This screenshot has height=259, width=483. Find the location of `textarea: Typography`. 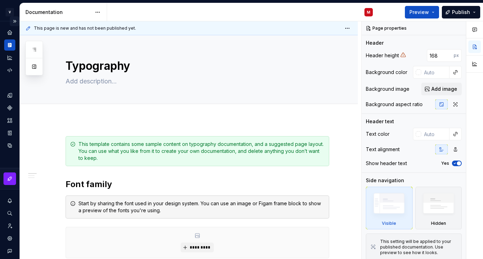

textarea: Typography is located at coordinates (196, 66).